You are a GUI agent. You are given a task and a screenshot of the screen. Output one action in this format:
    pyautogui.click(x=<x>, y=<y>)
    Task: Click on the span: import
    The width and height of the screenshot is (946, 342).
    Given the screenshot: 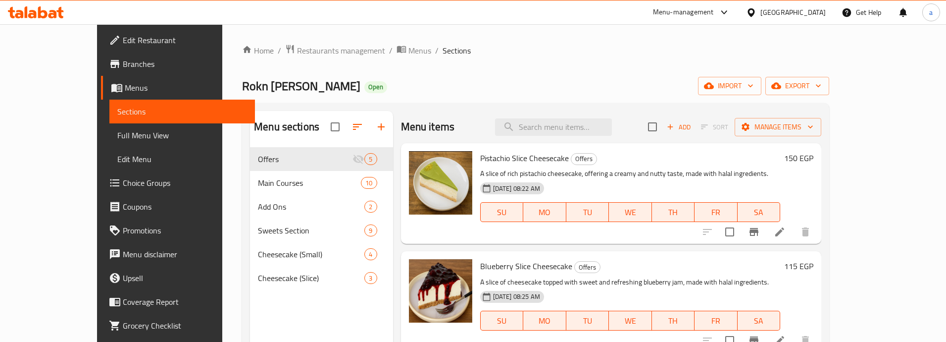 What is the action you would take?
    pyautogui.click(x=730, y=86)
    